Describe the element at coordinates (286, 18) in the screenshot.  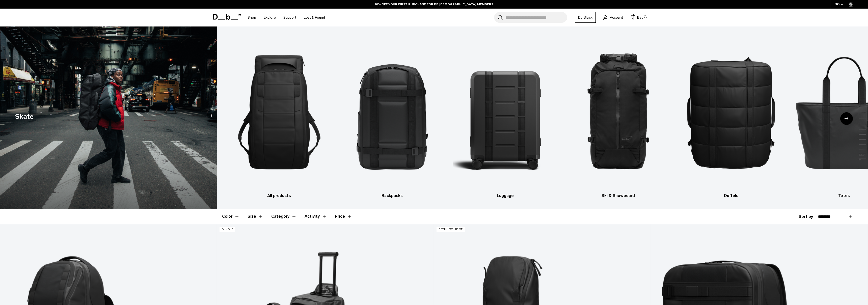
I see `nav: Main Navigation` at that location.